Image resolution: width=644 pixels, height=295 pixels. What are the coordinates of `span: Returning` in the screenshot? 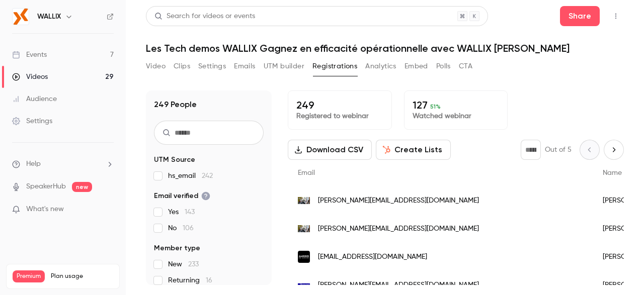 It's located at (190, 281).